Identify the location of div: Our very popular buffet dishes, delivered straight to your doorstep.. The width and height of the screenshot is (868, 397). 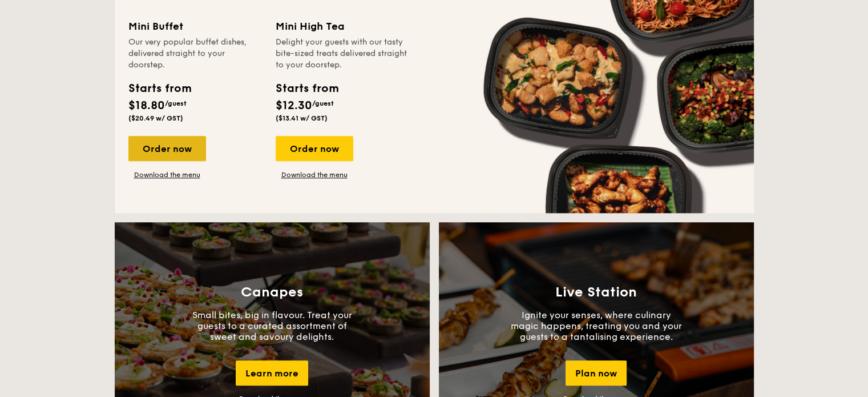
(195, 54).